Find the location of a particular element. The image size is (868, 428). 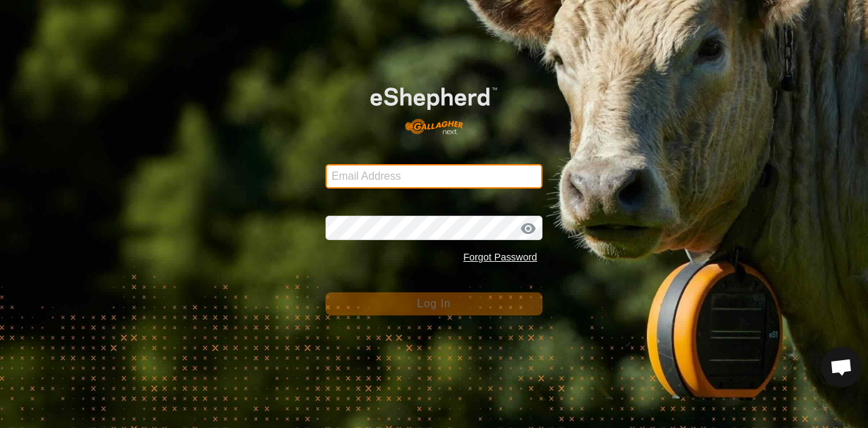

button: Log In is located at coordinates (434, 304).